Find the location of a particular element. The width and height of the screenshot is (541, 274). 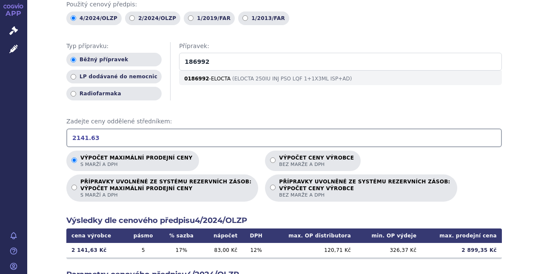

span: Zadejte ceny oddělené středníkem: is located at coordinates (284, 122).